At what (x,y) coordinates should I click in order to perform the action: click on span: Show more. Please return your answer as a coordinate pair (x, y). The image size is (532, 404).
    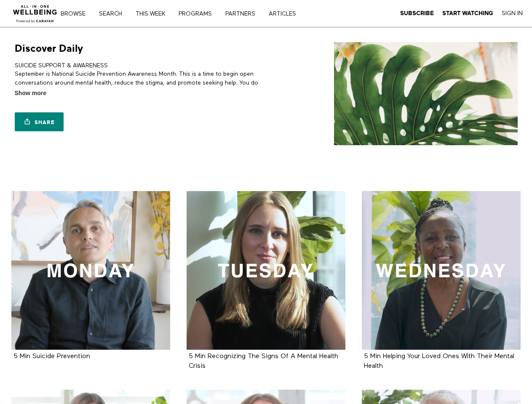
    Looking at the image, I should click on (30, 93).